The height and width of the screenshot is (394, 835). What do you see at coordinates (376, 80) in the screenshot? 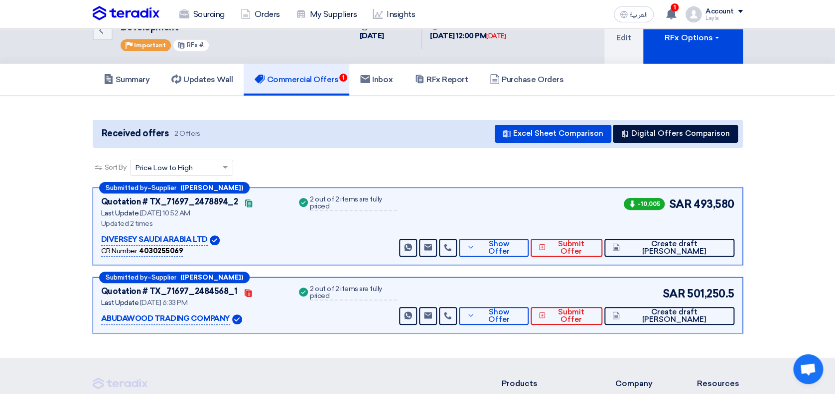
I see `a: Inbox` at bounding box center [376, 80].